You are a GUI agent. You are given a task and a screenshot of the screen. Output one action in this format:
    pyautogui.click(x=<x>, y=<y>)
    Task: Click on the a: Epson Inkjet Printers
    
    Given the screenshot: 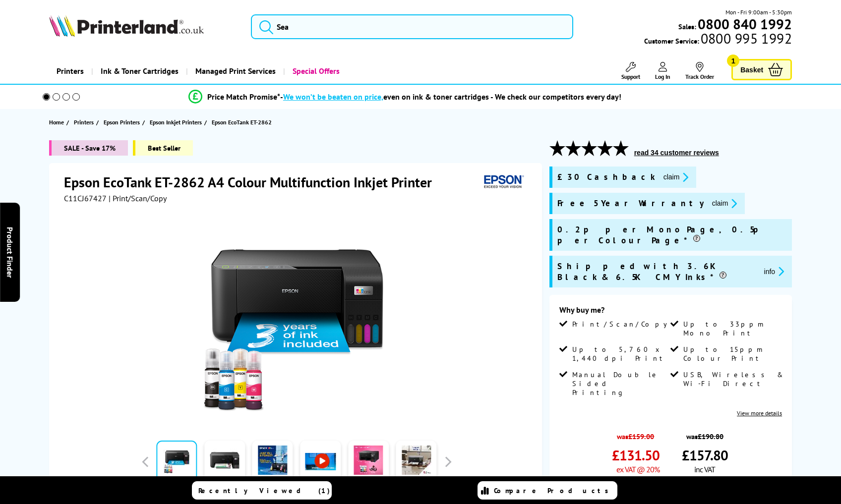 What is the action you would take?
    pyautogui.click(x=177, y=122)
    